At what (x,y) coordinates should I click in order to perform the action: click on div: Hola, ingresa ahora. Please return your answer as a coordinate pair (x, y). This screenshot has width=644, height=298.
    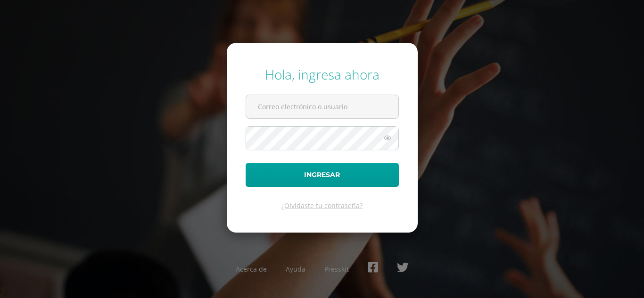
    Looking at the image, I should click on (322, 74).